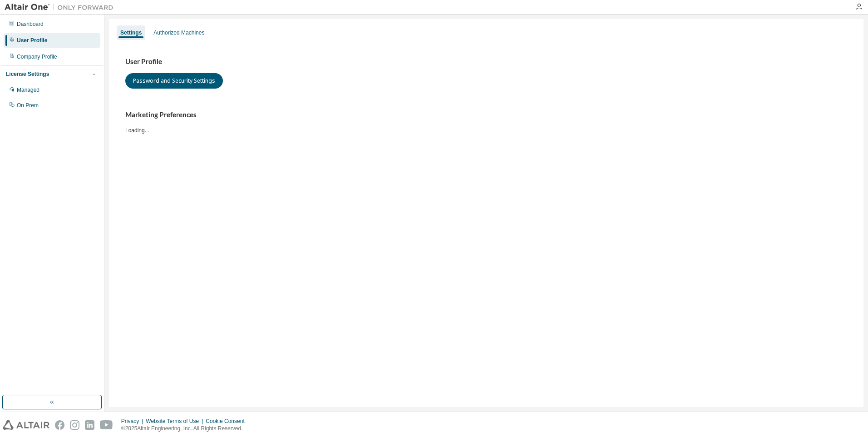 Image resolution: width=868 pixels, height=438 pixels. What do you see at coordinates (28, 106) in the screenshot?
I see `div: On Prem` at bounding box center [28, 106].